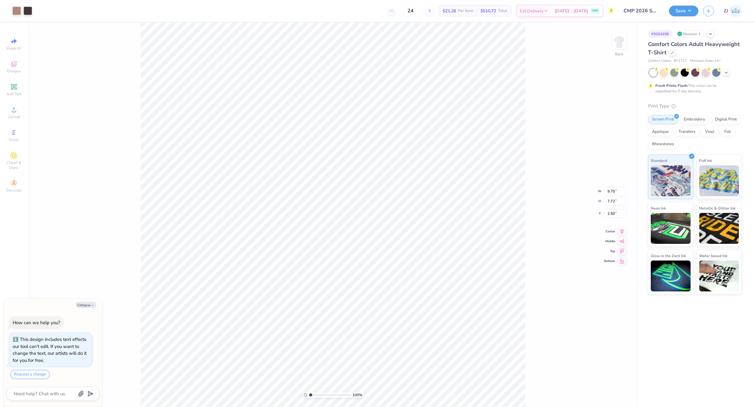 Image resolution: width=754 pixels, height=407 pixels. What do you see at coordinates (14, 190) in the screenshot?
I see `span: Decorate` at bounding box center [14, 190].